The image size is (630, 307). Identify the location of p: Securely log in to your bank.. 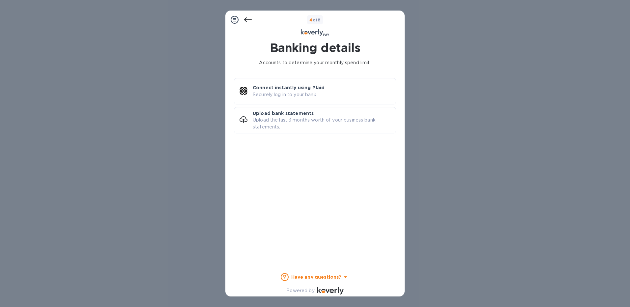
(285, 95).